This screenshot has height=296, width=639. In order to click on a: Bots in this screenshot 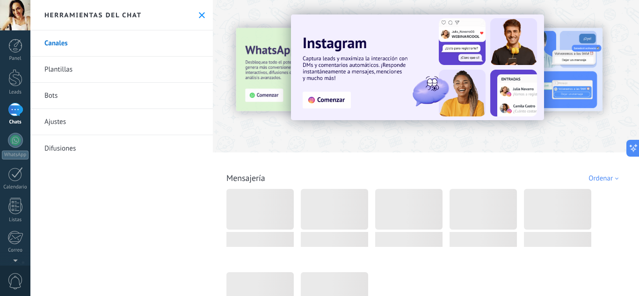, I will do `click(122, 96)`.